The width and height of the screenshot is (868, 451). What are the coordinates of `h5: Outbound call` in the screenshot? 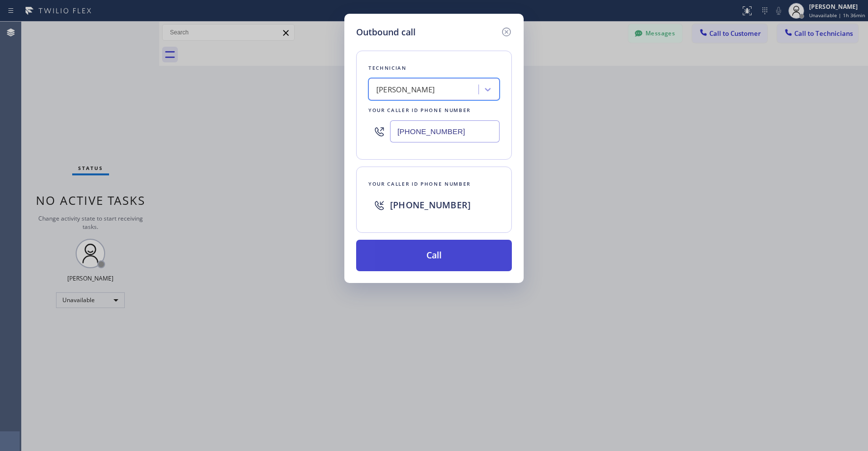 It's located at (386, 32).